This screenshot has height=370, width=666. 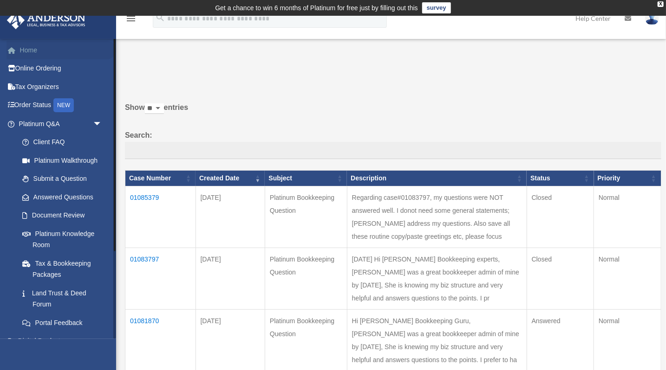 I want to click on img: Anderson Advisors Platinum Portal, so click(x=46, y=20).